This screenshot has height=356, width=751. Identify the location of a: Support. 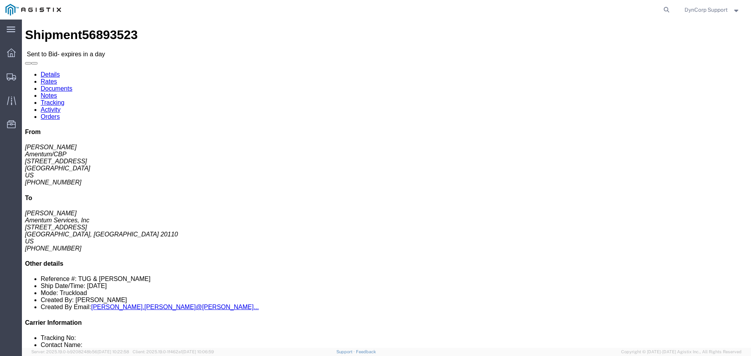
(346, 352).